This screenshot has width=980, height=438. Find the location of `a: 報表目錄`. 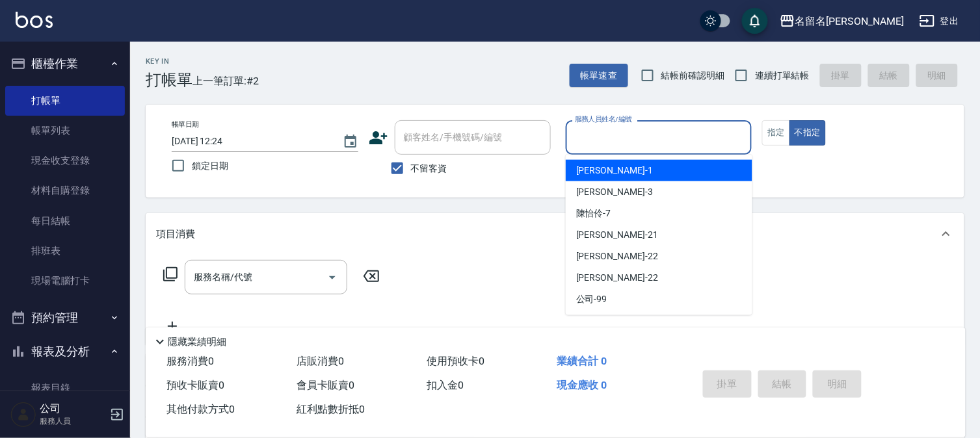

a: 報表目錄 is located at coordinates (65, 388).